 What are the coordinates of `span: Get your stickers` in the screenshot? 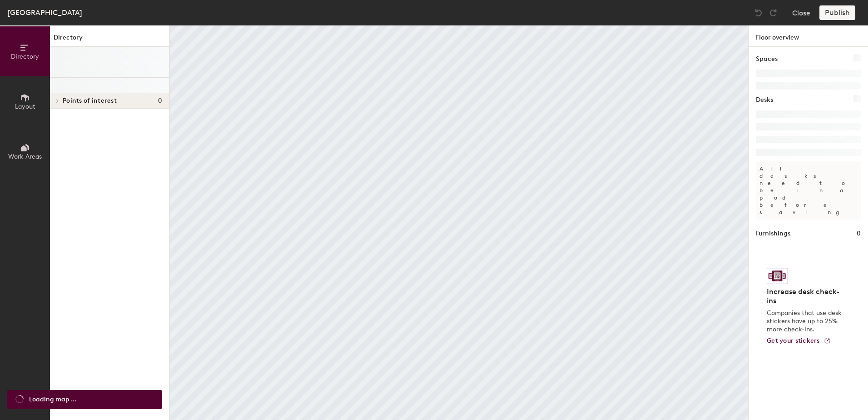 It's located at (793, 340).